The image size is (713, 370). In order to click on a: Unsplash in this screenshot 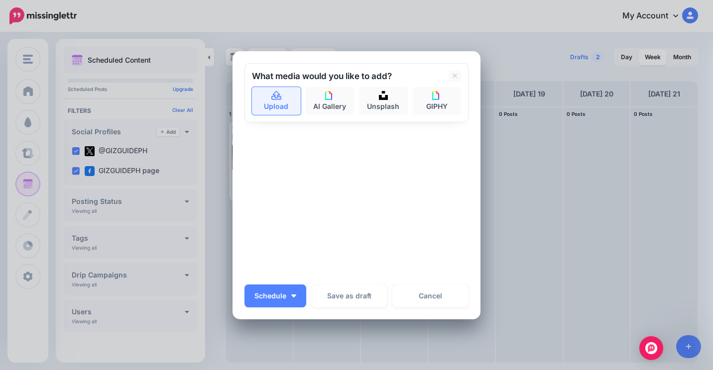, I will do `click(383, 101)`.